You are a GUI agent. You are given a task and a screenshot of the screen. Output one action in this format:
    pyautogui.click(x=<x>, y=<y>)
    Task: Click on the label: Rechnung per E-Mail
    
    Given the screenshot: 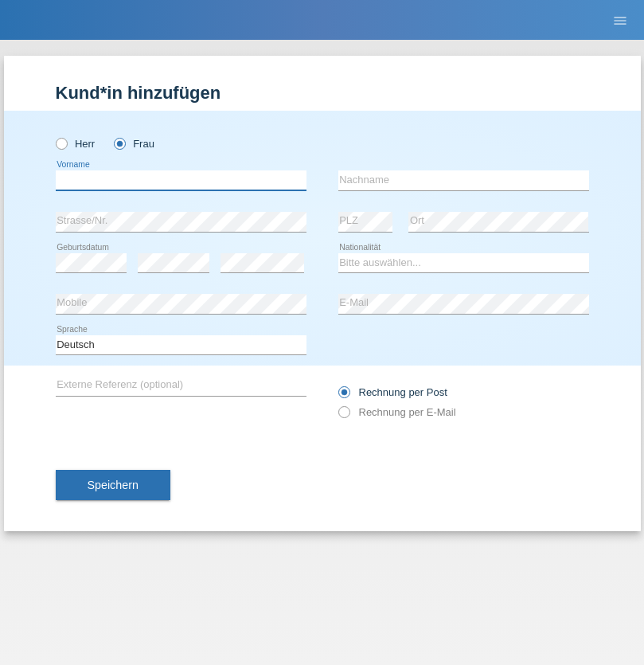 What is the action you would take?
    pyautogui.click(x=397, y=411)
    